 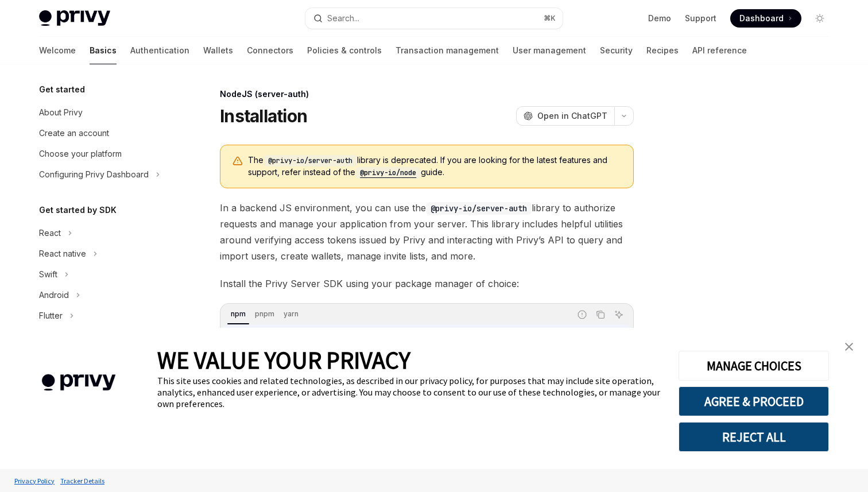 What do you see at coordinates (284, 360) in the screenshot?
I see `span: WE VALUE YOUR PRIVACY` at bounding box center [284, 360].